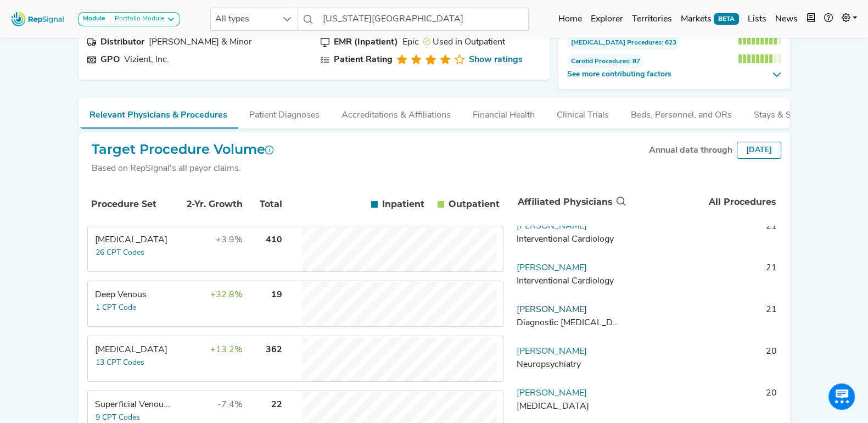 This screenshot has width=868, height=423. What do you see at coordinates (667, 74) in the screenshot?
I see `span: See more contributing factors` at bounding box center [667, 74].